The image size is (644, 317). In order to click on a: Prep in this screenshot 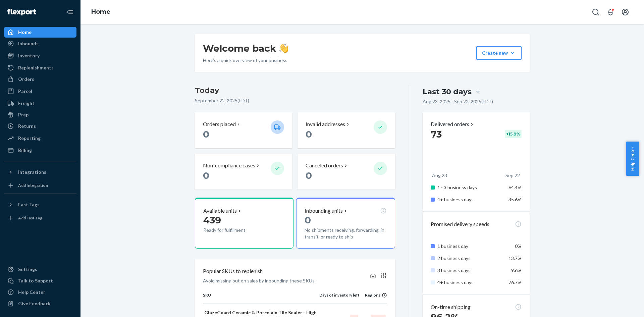, I will do `click(40, 115)`.